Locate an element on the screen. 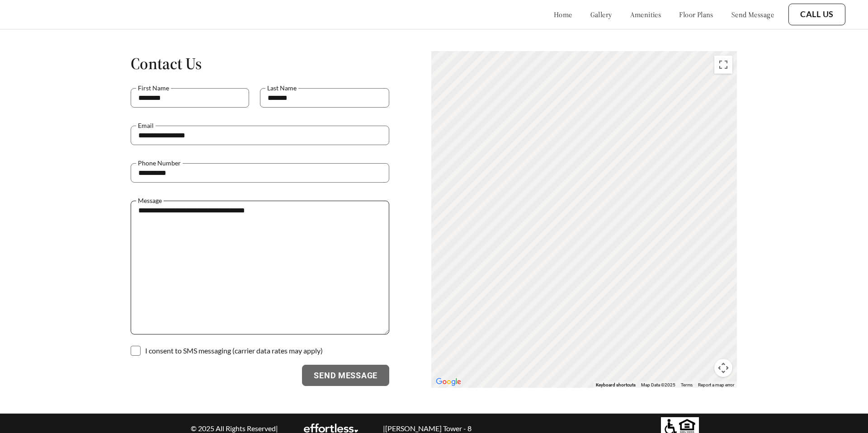  h1: Contact Us is located at coordinates (260, 63).